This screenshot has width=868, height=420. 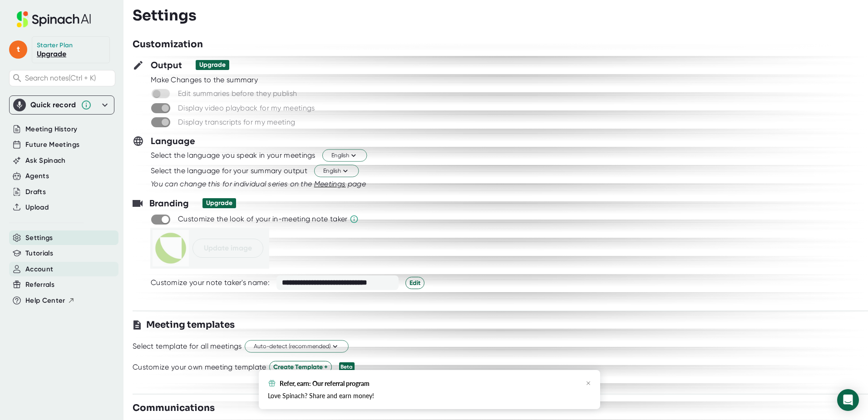 I want to click on span: Account, so click(x=39, y=269).